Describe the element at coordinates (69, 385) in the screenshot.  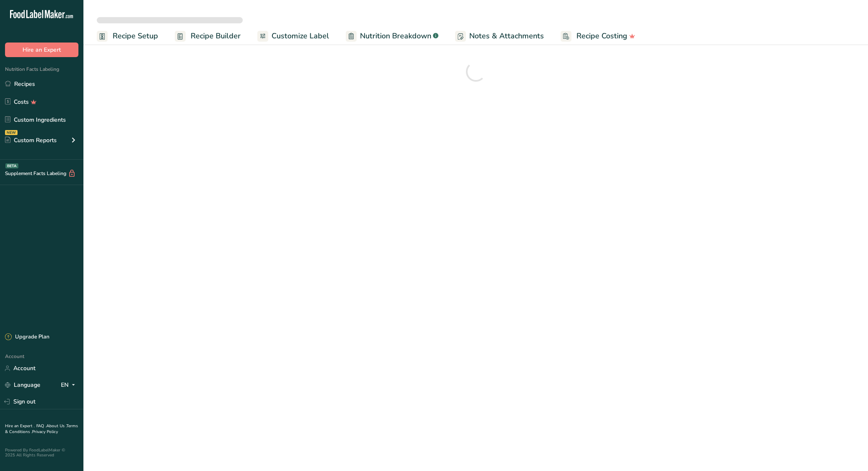
I see `div: EN` at that location.